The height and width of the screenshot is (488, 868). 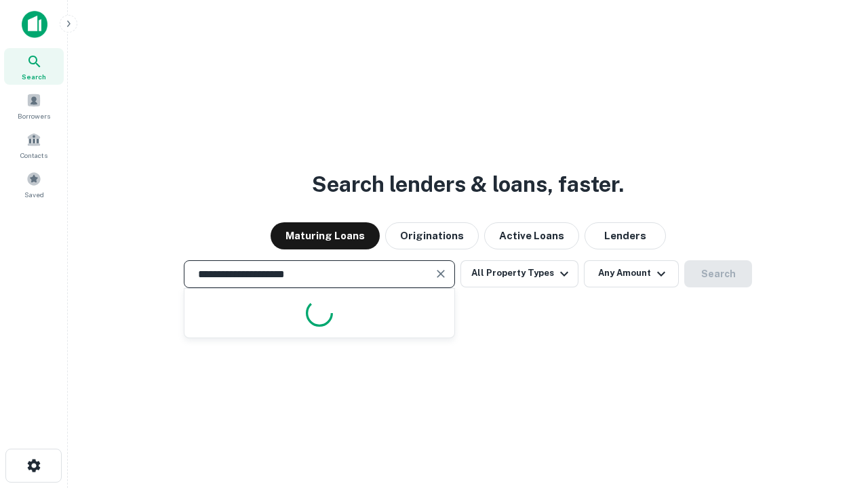 I want to click on div: Saved, so click(x=34, y=185).